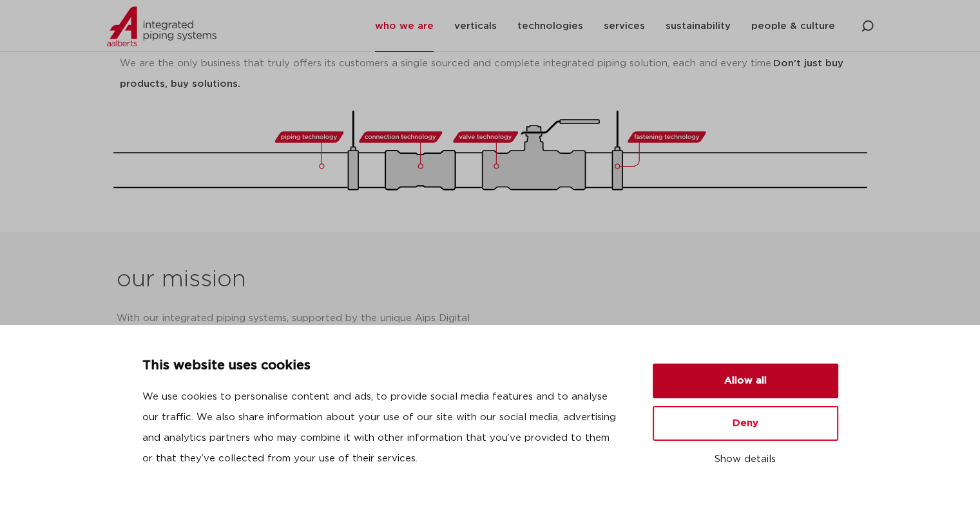 The height and width of the screenshot is (509, 980). What do you see at coordinates (382, 367) in the screenshot?
I see `p: This website uses cookies` at bounding box center [382, 367].